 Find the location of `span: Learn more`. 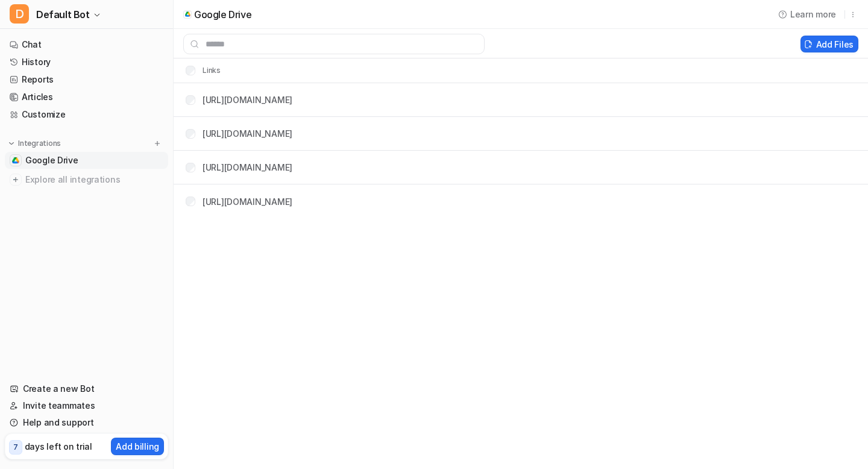

span: Learn more is located at coordinates (813, 14).